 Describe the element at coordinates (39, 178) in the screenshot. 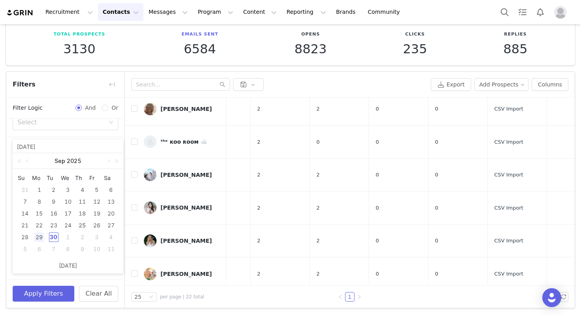

I see `th: Mon` at that location.